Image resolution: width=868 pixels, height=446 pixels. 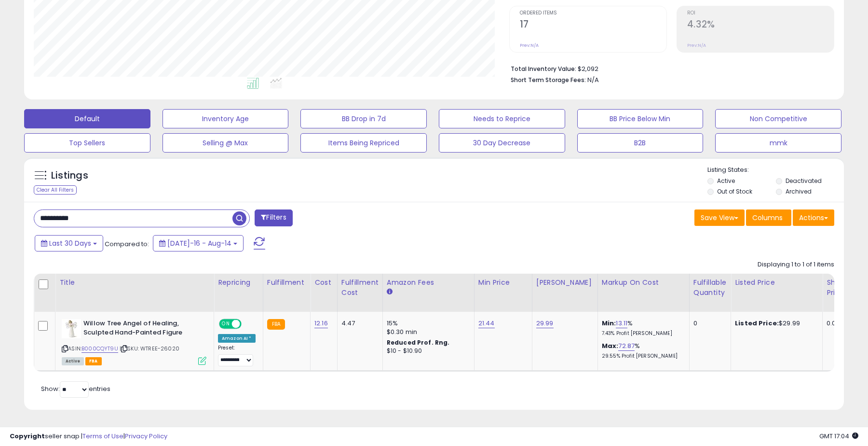 What do you see at coordinates (641, 142) in the screenshot?
I see `button: B2B` at bounding box center [641, 142].